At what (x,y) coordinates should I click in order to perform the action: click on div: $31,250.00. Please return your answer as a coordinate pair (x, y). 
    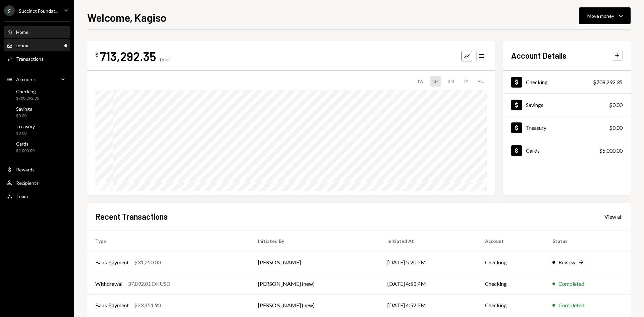
    Looking at the image, I should click on (147, 262).